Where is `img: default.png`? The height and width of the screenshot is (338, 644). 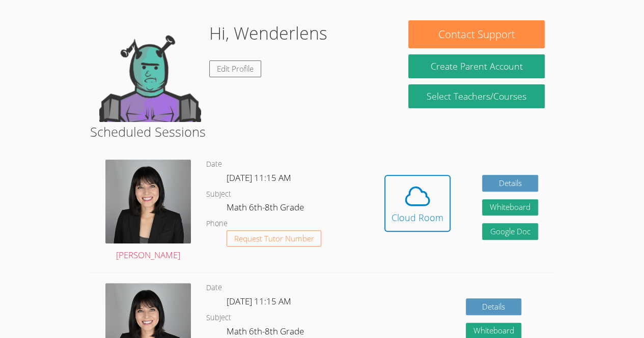 img: default.png is located at coordinates (150, 71).